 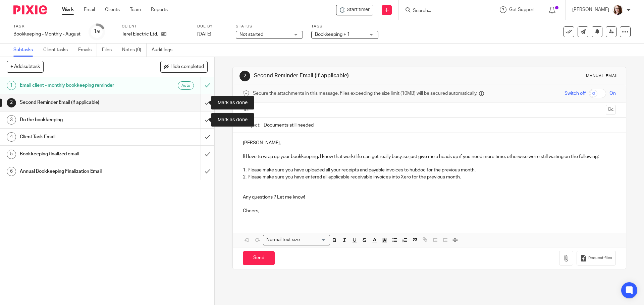 What do you see at coordinates (429, 177) in the screenshot?
I see `p: 2. Please make sure you have entered all applicable receivable invoices into Xero for the previou...` at bounding box center [429, 177].